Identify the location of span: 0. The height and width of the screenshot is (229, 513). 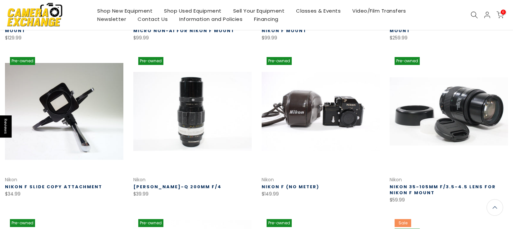
(503, 12).